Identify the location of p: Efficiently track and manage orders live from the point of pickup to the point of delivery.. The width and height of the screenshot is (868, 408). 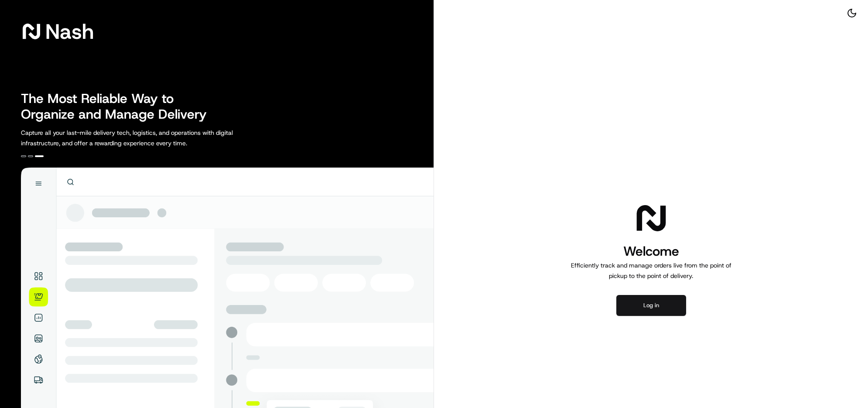
(651, 271).